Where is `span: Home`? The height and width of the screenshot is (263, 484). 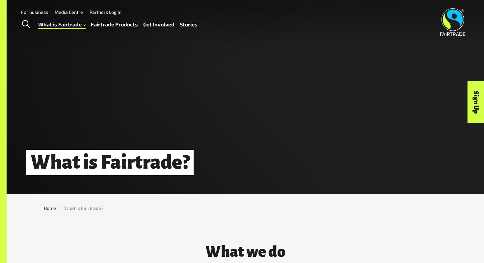 span: Home is located at coordinates (50, 208).